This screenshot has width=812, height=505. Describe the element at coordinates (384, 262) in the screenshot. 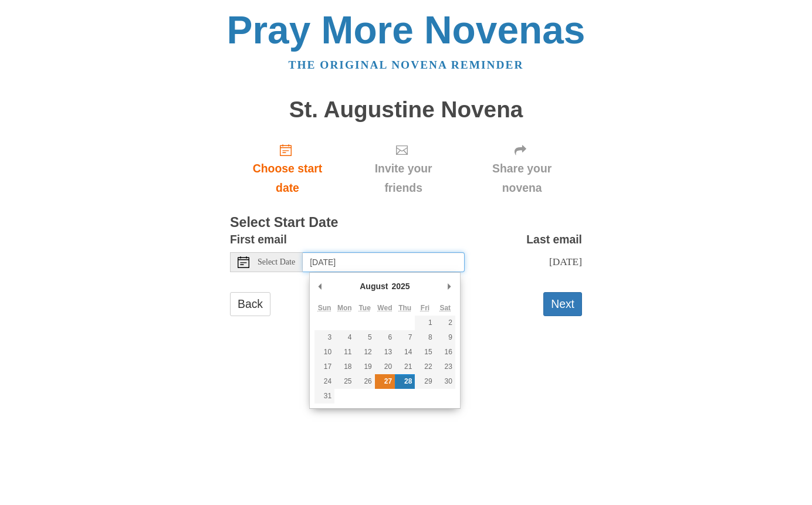

I see `input: Use the arrow keys to pick a date` at that location.